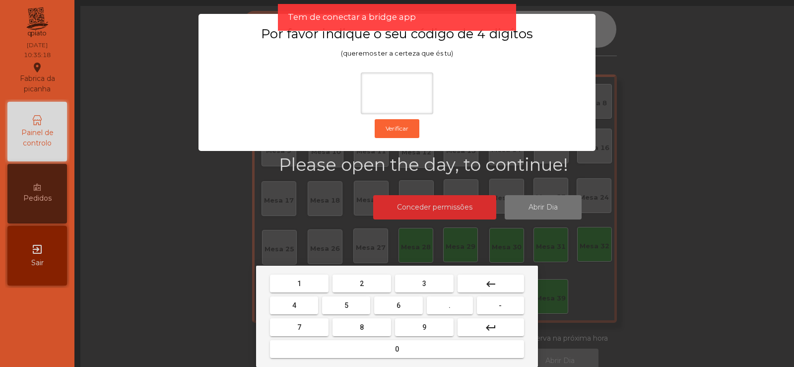 This screenshot has height=367, width=794. I want to click on span: 7, so click(299, 327).